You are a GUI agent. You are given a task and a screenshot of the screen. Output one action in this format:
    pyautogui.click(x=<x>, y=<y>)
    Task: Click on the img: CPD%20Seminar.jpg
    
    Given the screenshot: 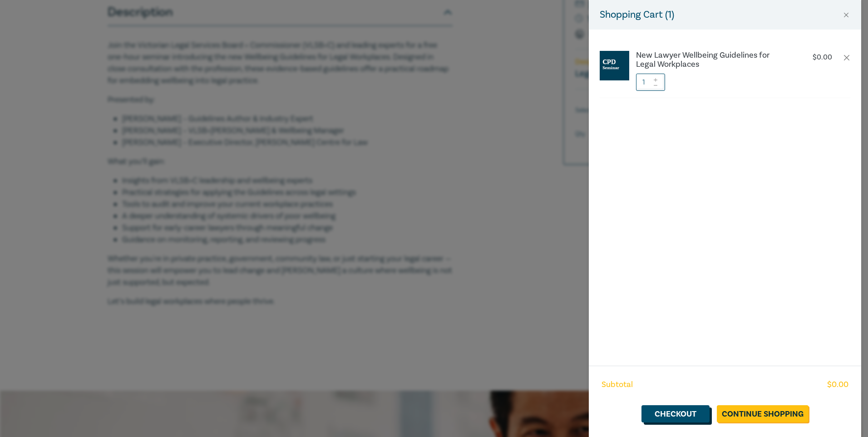 What is the action you would take?
    pyautogui.click(x=614, y=66)
    